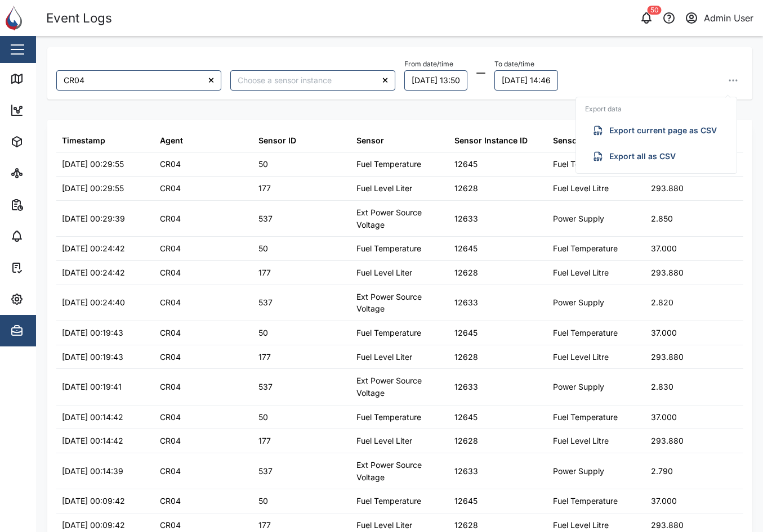 This screenshot has width=763, height=532. I want to click on input: Choose a sensor instance, so click(313, 80).